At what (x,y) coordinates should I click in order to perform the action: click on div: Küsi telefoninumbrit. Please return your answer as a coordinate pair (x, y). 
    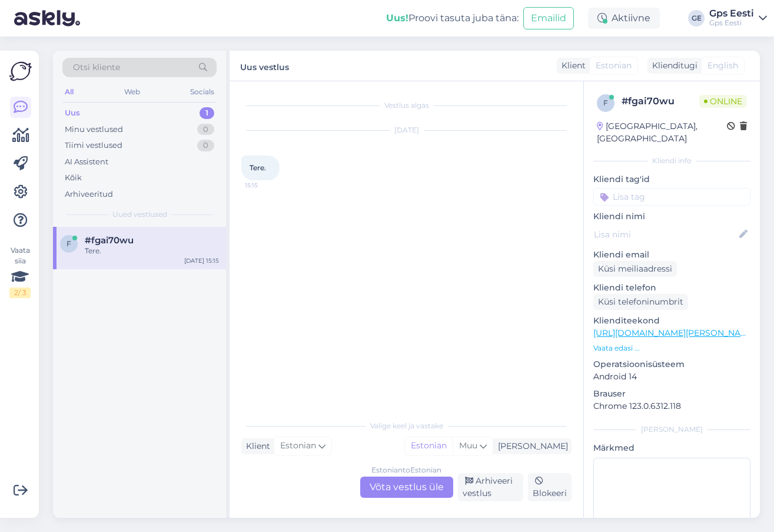
    Looking at the image, I should click on (641, 301).